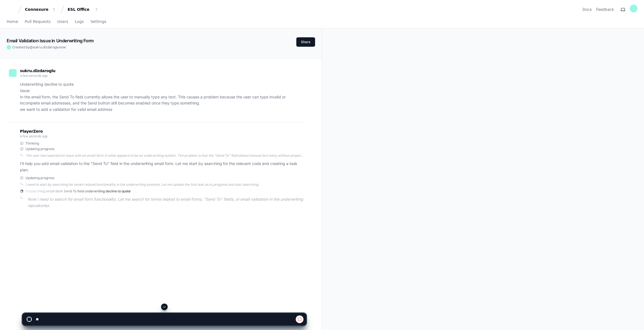  Describe the element at coordinates (62, 47) in the screenshot. I see `span: now` at that location.